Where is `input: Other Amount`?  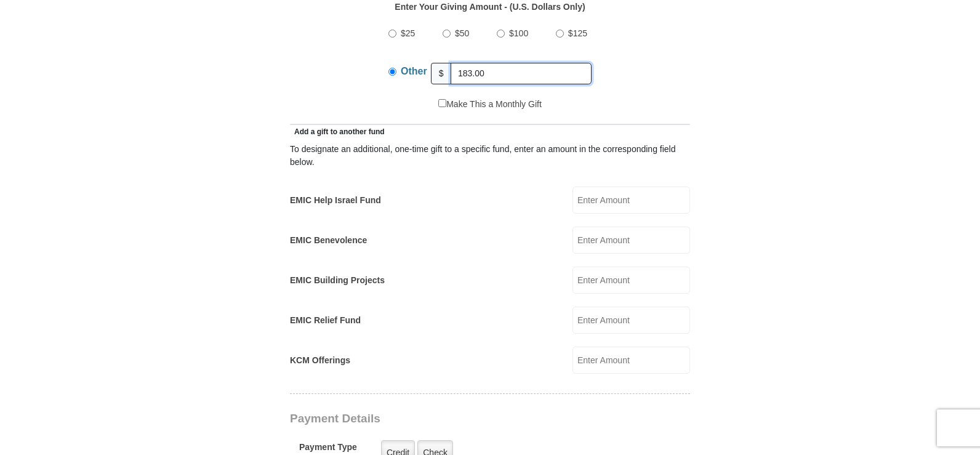
input: Other Amount is located at coordinates (520, 73).